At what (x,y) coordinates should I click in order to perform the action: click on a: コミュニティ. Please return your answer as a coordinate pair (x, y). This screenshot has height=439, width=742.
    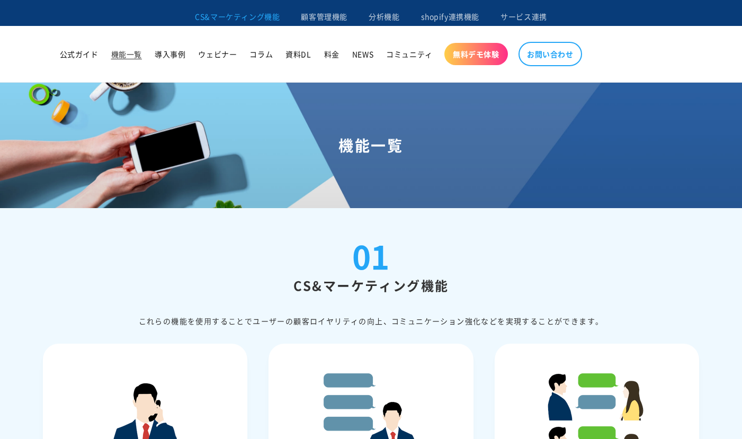
    Looking at the image, I should click on (409, 54).